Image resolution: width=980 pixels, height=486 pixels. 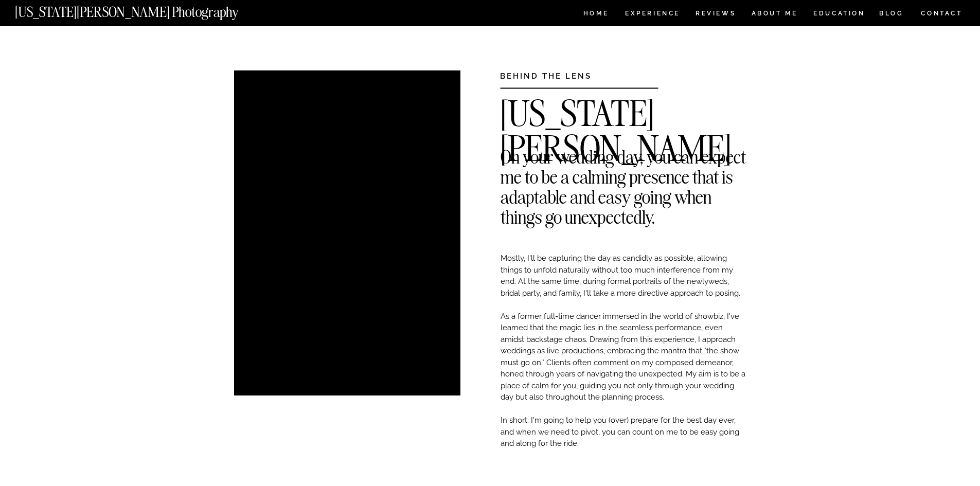 What do you see at coordinates (596, 15) in the screenshot?
I see `nav: HOME` at bounding box center [596, 15].